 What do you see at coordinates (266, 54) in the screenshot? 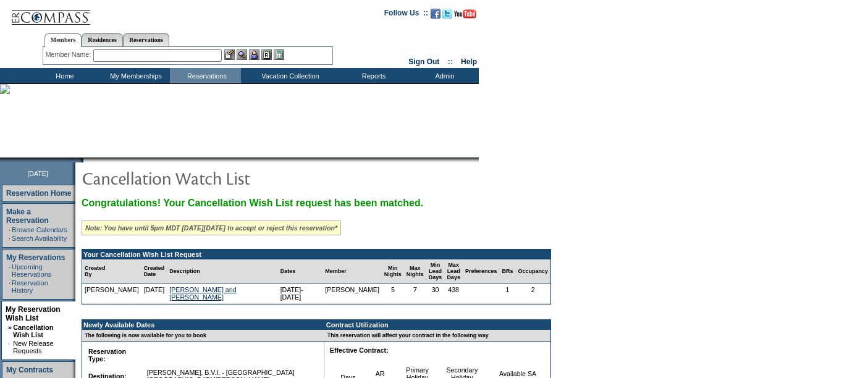
I see `img: Reservations` at bounding box center [266, 54].